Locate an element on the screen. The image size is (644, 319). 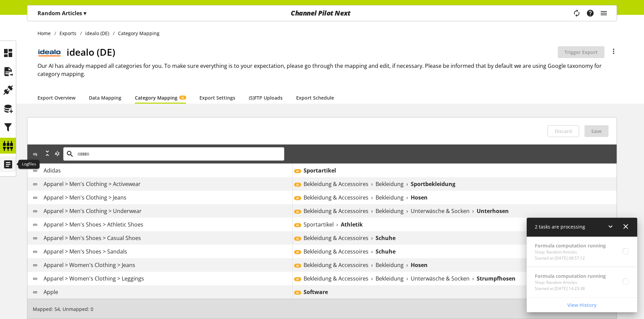
span: Discard is located at coordinates (563, 131).